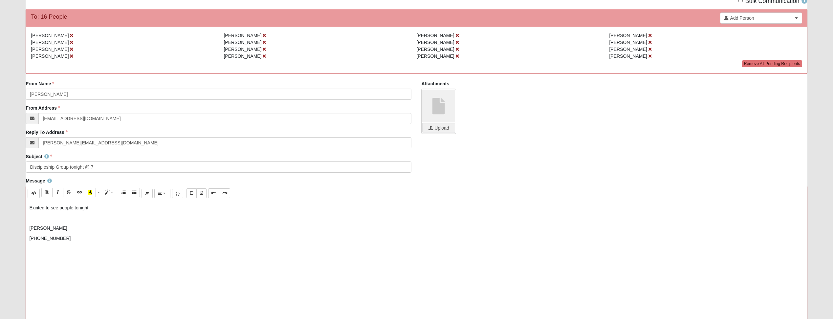 The image size is (833, 319). I want to click on button: Italic (CTRL+I), so click(58, 192).